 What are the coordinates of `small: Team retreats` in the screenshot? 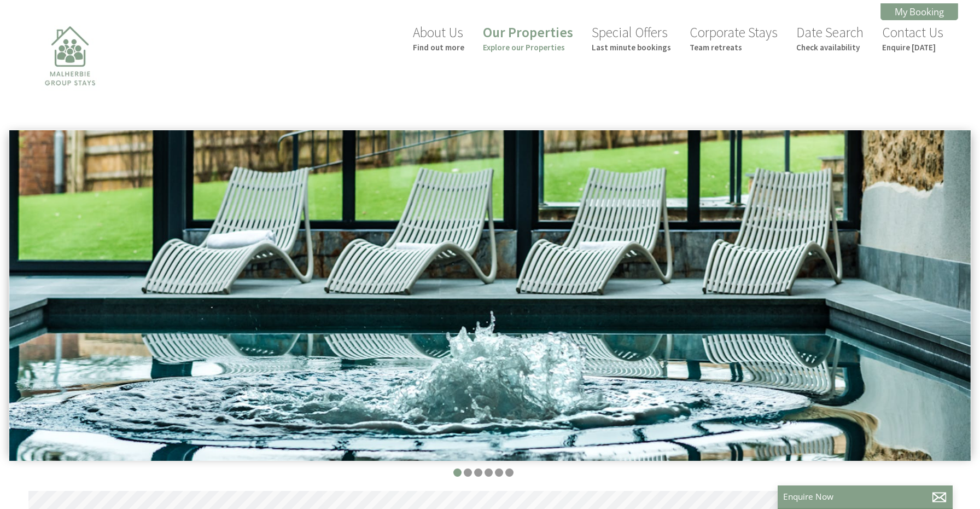 It's located at (734, 47).